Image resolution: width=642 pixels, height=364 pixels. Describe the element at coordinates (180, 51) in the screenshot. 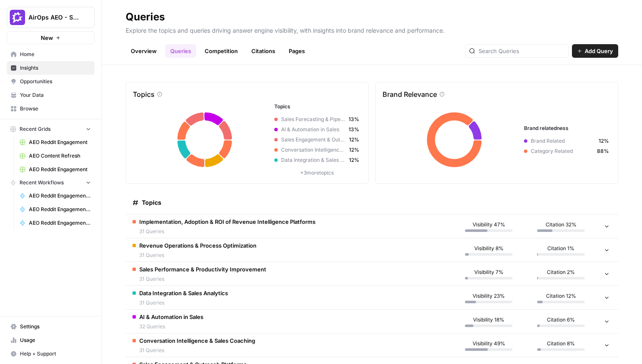

I see `a: Queries` at that location.